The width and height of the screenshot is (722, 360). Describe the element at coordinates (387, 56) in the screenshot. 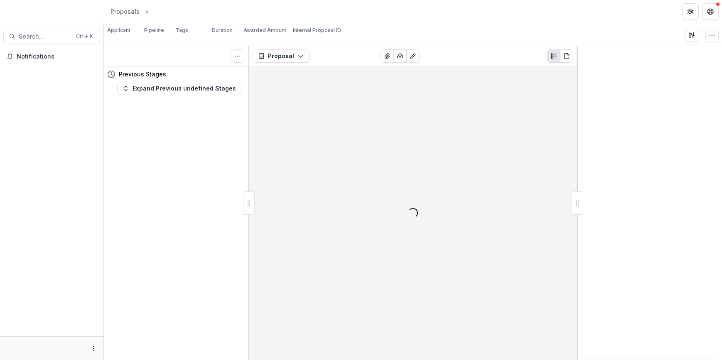

I see `button: View Attached Files` at that location.